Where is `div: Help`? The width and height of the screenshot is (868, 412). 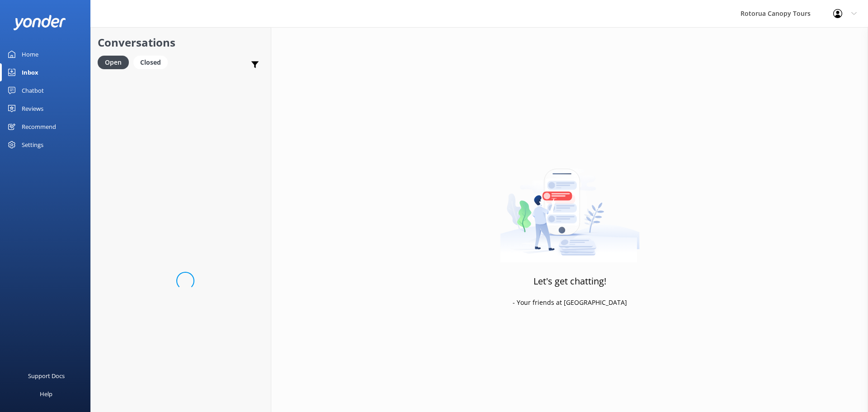 div: Help is located at coordinates (46, 394).